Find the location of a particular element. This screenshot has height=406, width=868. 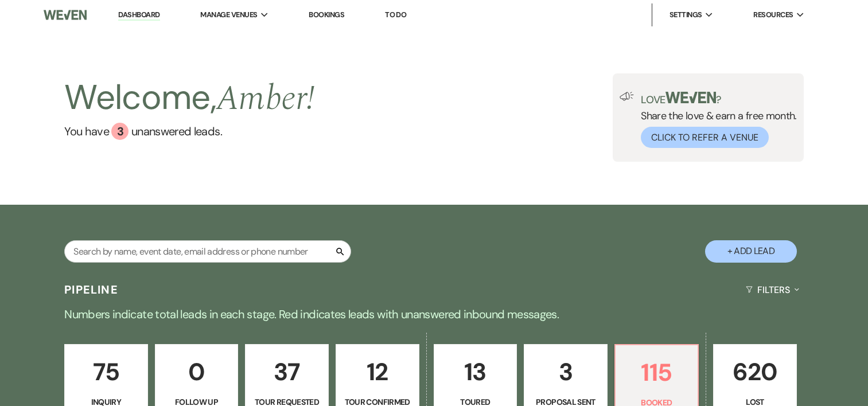

p: 115 is located at coordinates (657, 373).